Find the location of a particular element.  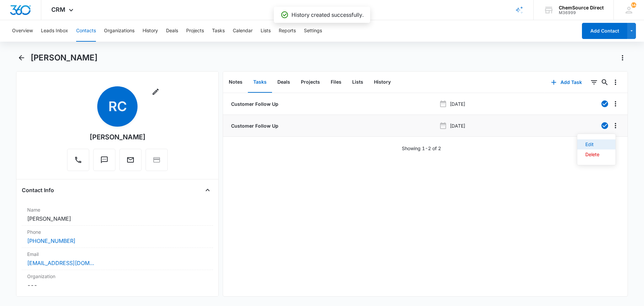

button: Call is located at coordinates (78, 160).